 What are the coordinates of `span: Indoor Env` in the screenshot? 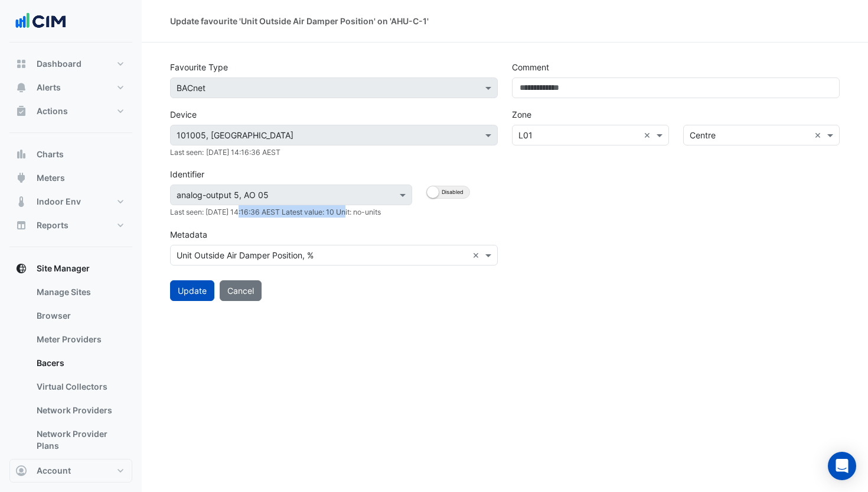 It's located at (59, 202).